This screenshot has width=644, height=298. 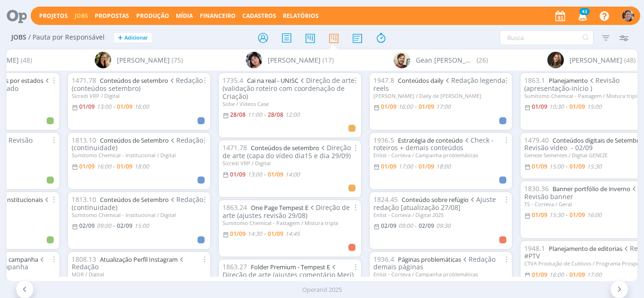 What do you see at coordinates (586, 249) in the screenshot?
I see `a: Planejamento de editorias` at bounding box center [586, 249].